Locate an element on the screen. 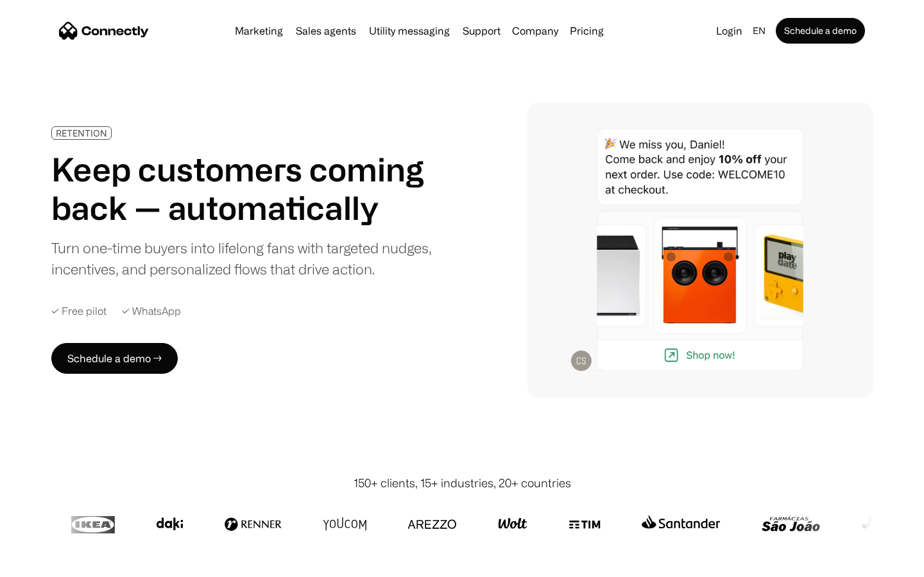 The width and height of the screenshot is (924, 577). a: Support is located at coordinates (482, 31).